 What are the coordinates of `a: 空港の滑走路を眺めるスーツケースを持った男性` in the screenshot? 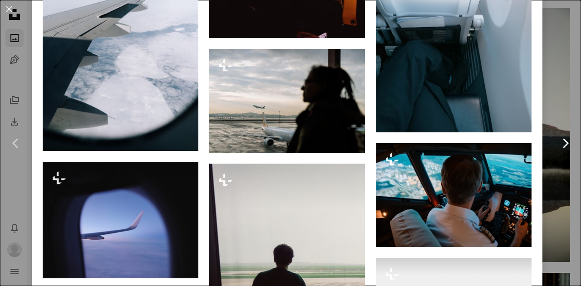 It's located at (287, 280).